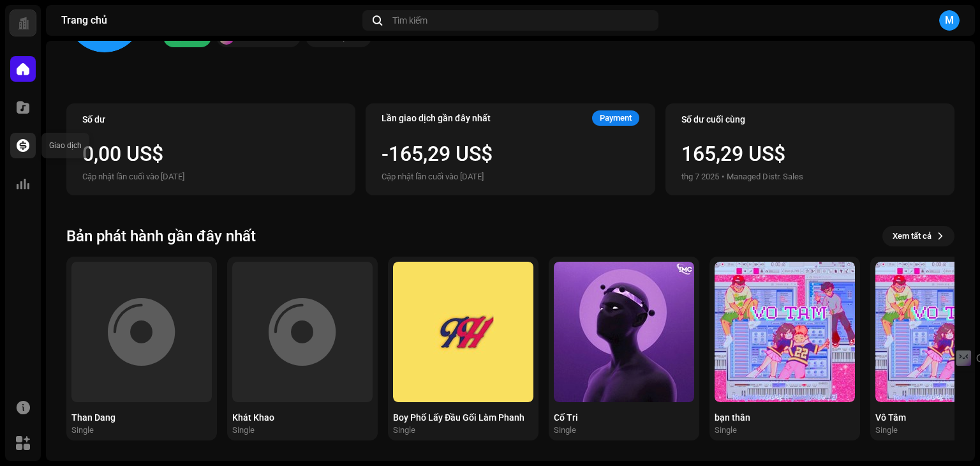  What do you see at coordinates (141, 417) in the screenshot?
I see `div: Than Dang` at bounding box center [141, 417].